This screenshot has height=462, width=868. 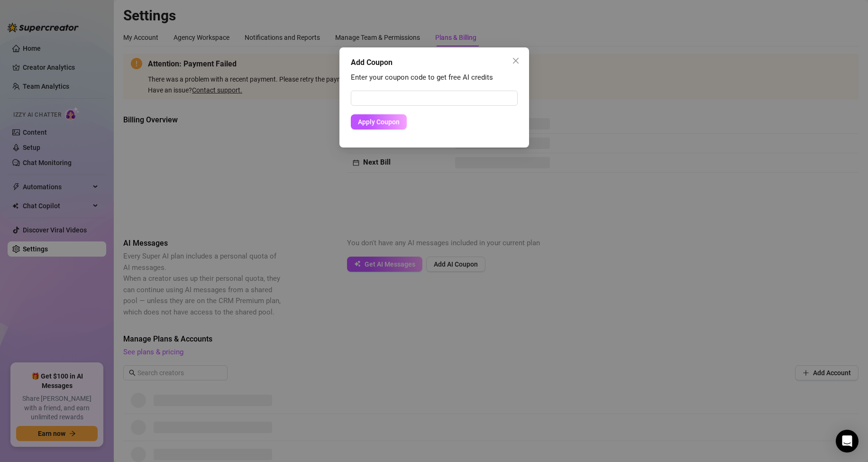 What do you see at coordinates (516, 61) in the screenshot?
I see `button: Close` at bounding box center [516, 61].